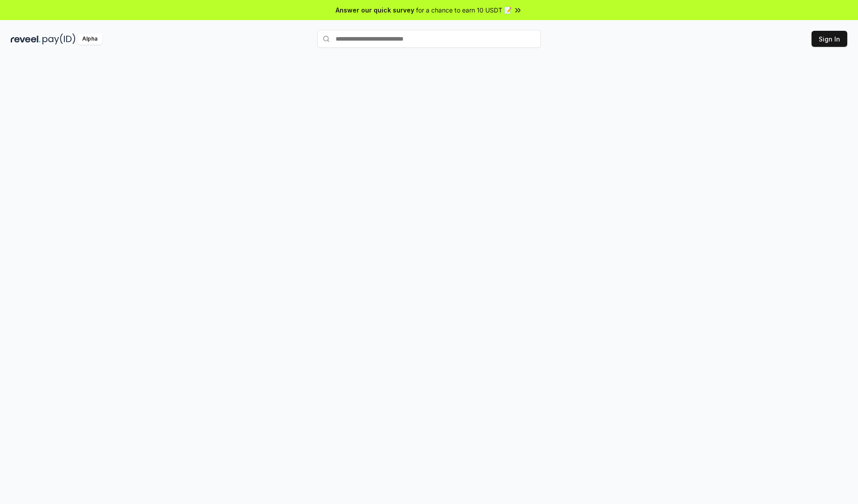  I want to click on div: Alpha, so click(90, 39).